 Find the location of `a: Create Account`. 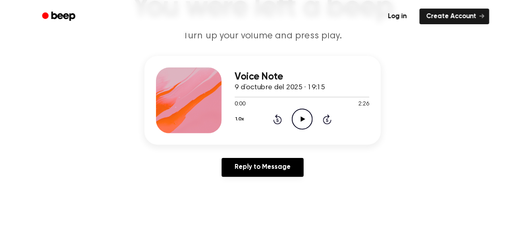

a: Create Account is located at coordinates (451, 16).